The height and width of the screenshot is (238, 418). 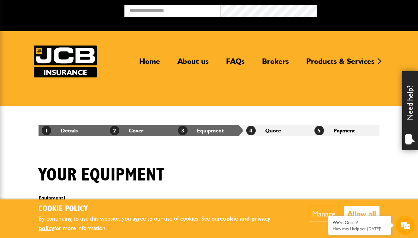 I want to click on button: Broker Login, so click(x=365, y=9).